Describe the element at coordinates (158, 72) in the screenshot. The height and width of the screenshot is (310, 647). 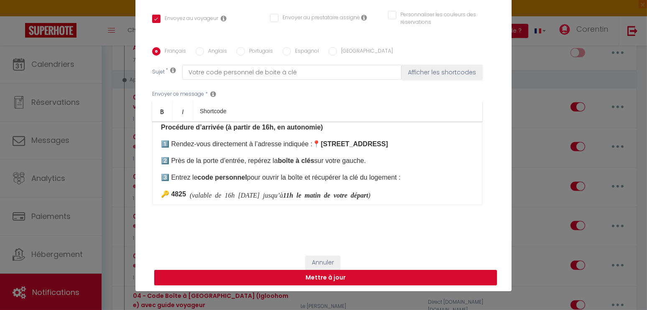
I see `label: Sujet` at that location.